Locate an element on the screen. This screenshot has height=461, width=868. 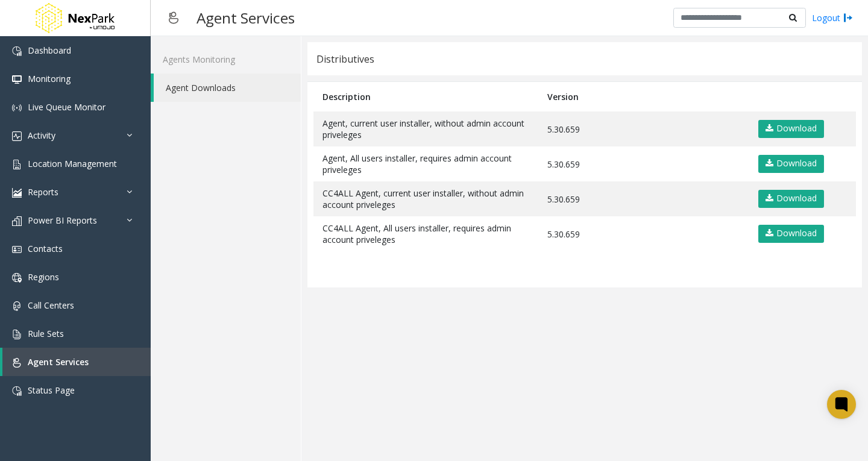
a: Agent Downloads is located at coordinates (227, 88).